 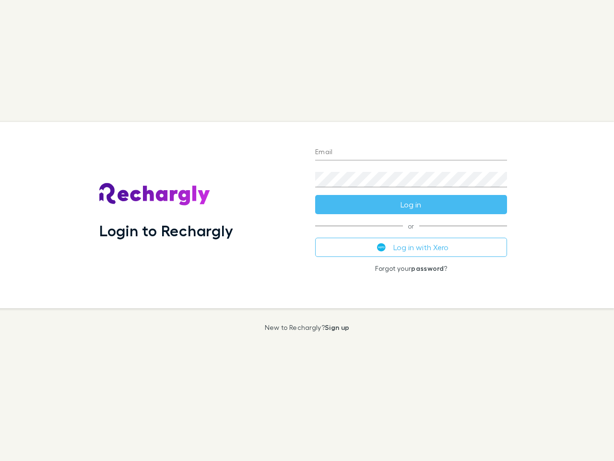 What do you see at coordinates (411, 225) in the screenshot?
I see `span: or` at bounding box center [411, 225].